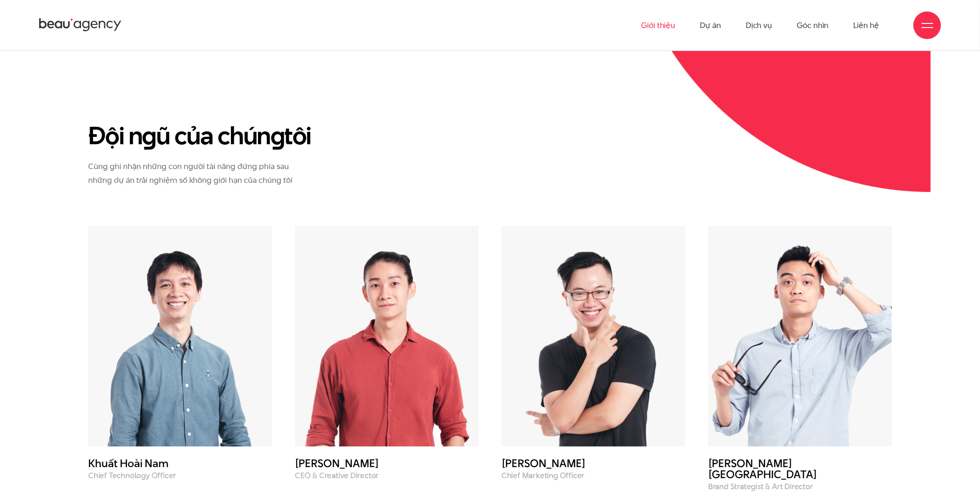 Image resolution: width=980 pixels, height=497 pixels. I want to click on h2: Đội n ũ của chún tôi, so click(215, 135).